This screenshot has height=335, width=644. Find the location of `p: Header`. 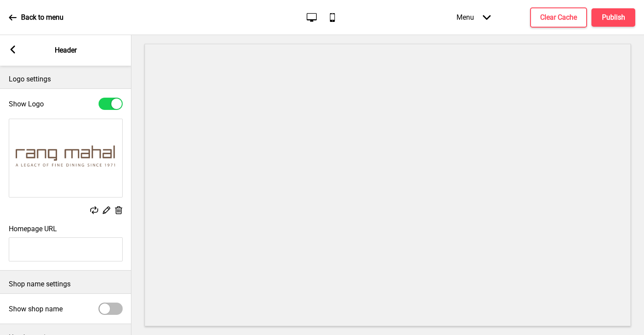

p: Header is located at coordinates (66, 50).